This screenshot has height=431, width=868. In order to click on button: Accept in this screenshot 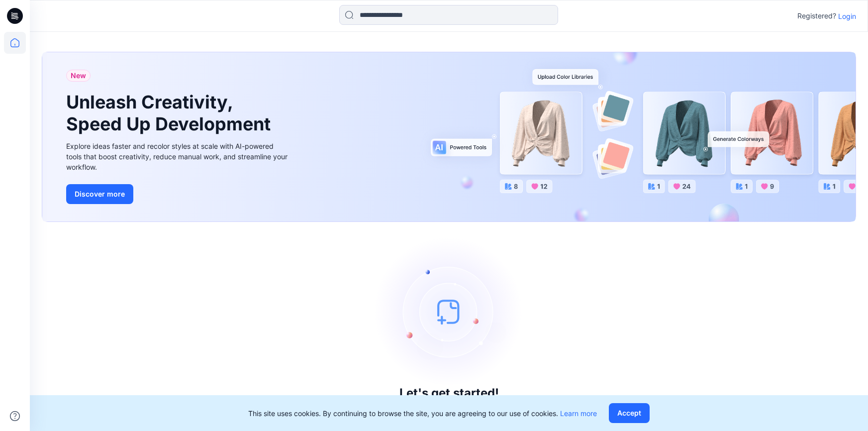, I will do `click(629, 413)`.